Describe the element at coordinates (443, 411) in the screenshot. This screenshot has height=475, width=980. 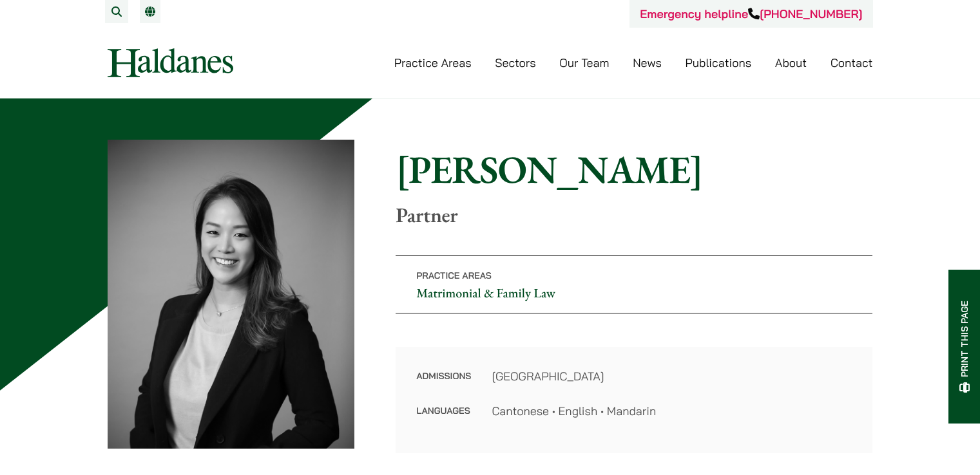
I see `dt: Languages` at that location.